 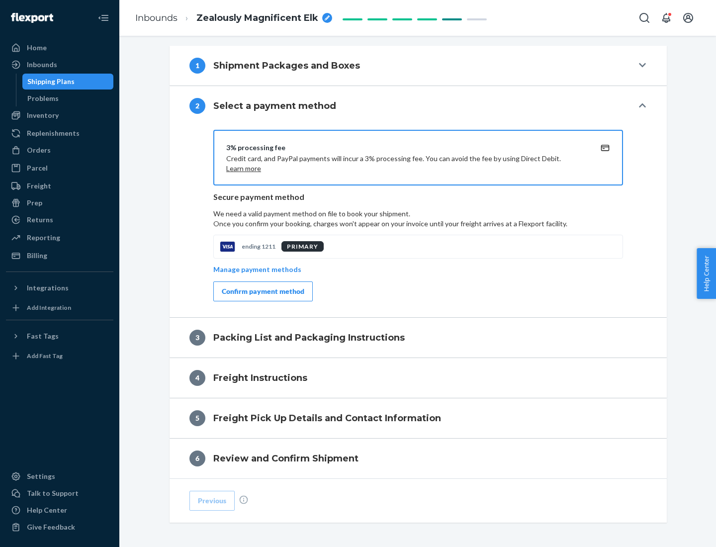 I want to click on h4: Packing List and Packaging Instructions, so click(x=309, y=338).